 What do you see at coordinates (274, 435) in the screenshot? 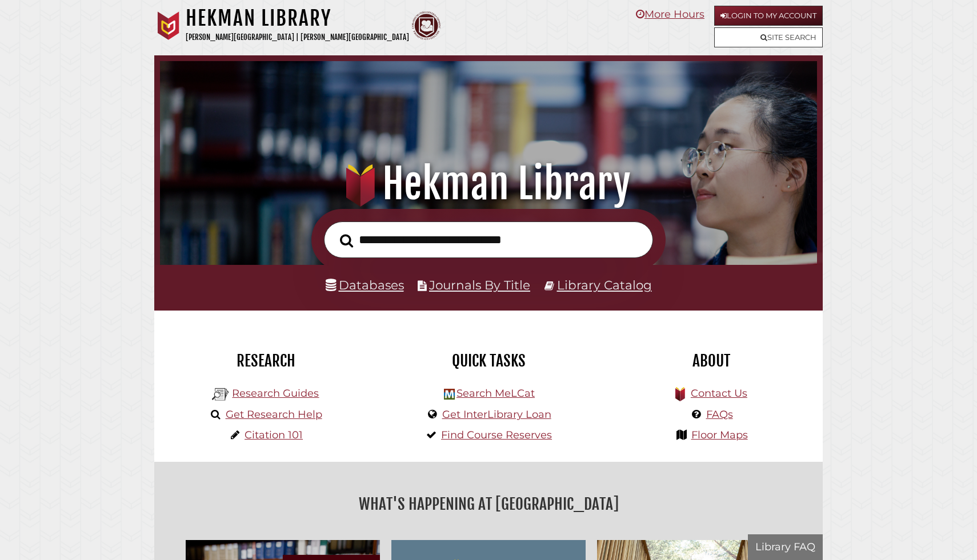
I see `a: Citation 101` at bounding box center [274, 435].